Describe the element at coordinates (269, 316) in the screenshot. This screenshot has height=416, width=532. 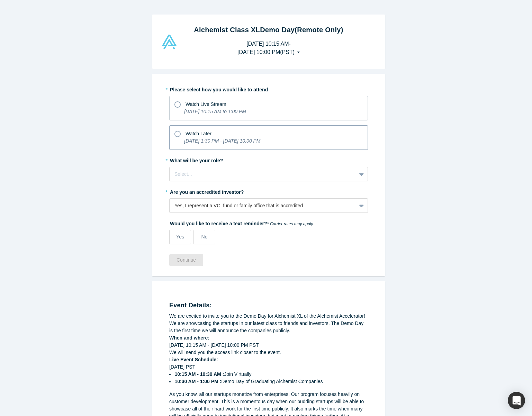
I see `div: We are excited to invite you to the Demo Day for Alchemist XL of the Alchemist Accelerator!` at that location.